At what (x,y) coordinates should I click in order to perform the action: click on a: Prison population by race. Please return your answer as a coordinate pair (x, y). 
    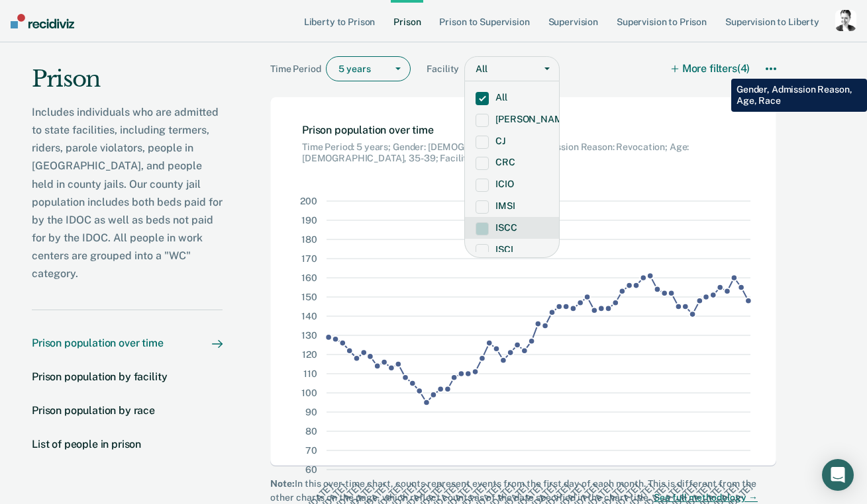
    Looking at the image, I should click on (127, 410).